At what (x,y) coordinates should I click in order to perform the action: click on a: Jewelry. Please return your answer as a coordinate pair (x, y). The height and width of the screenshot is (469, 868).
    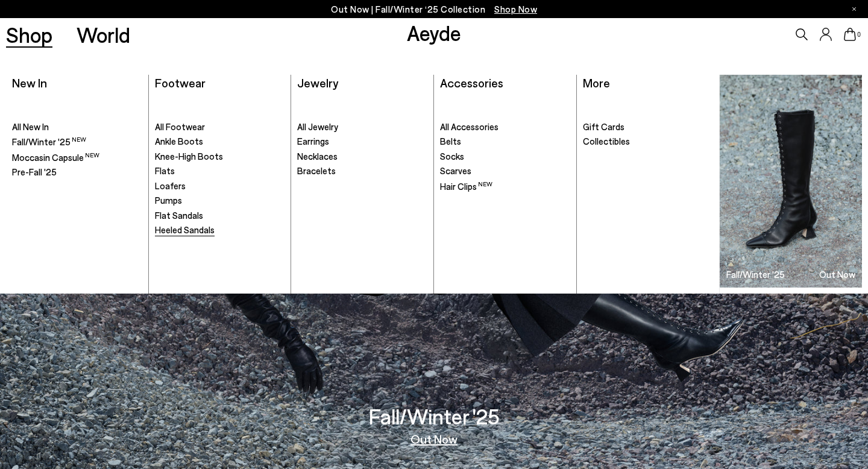
    Looking at the image, I should click on (317, 82).